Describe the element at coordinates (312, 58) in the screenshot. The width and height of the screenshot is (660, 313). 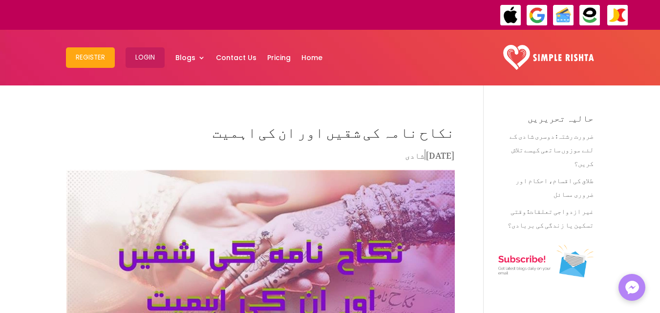
I see `a: Home` at that location.